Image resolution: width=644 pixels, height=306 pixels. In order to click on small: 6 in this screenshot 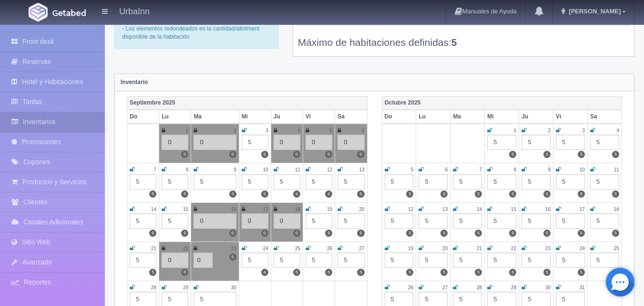, I will do `click(363, 130)`.